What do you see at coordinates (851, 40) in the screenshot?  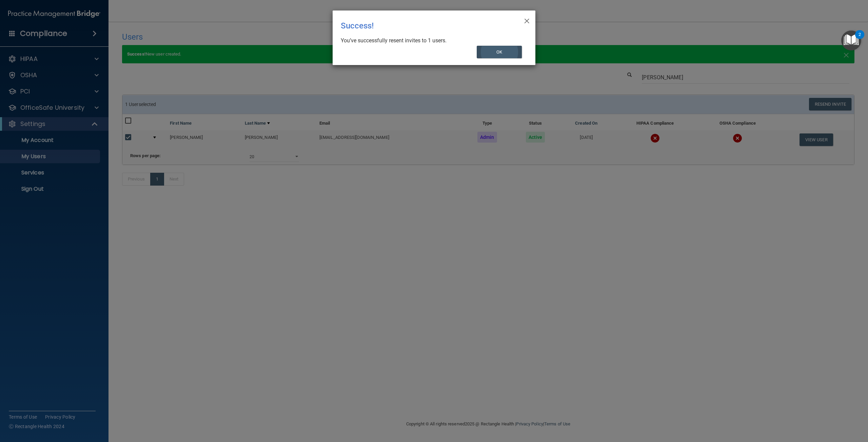 I see `button: Open Resource Center, 2 new notifications` at bounding box center [851, 40].